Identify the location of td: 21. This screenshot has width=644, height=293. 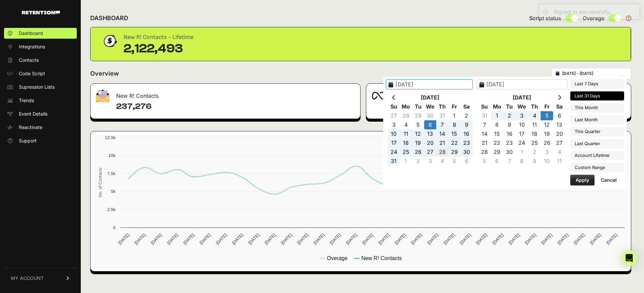
(484, 143).